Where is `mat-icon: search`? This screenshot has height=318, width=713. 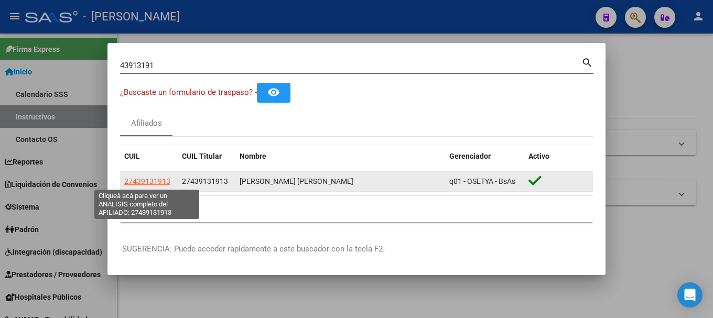
mat-icon: search is located at coordinates (587, 62).